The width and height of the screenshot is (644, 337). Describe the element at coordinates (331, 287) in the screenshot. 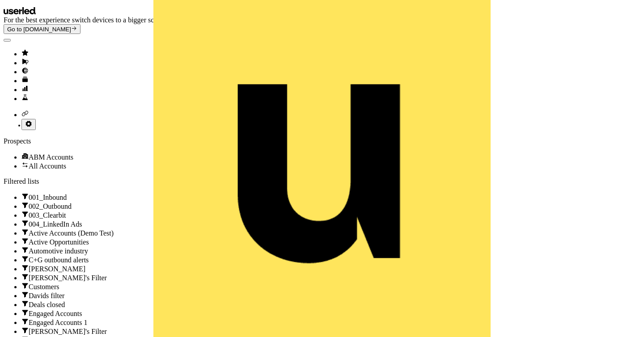

I see `div: Customers` at that location.